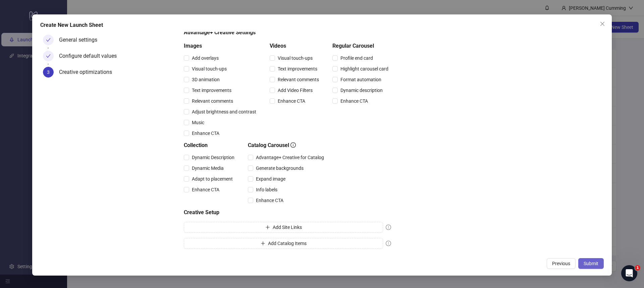 Image resolution: width=644 pixels, height=288 pixels. What do you see at coordinates (295, 46) in the screenshot?
I see `h5: Videos` at bounding box center [295, 46].